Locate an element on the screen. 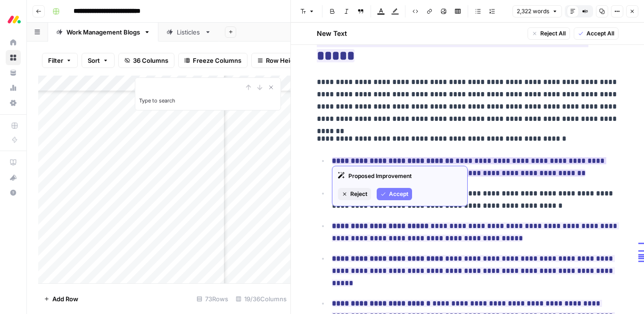 This screenshot has height=314, width=644. span: Sort is located at coordinates (94, 60).